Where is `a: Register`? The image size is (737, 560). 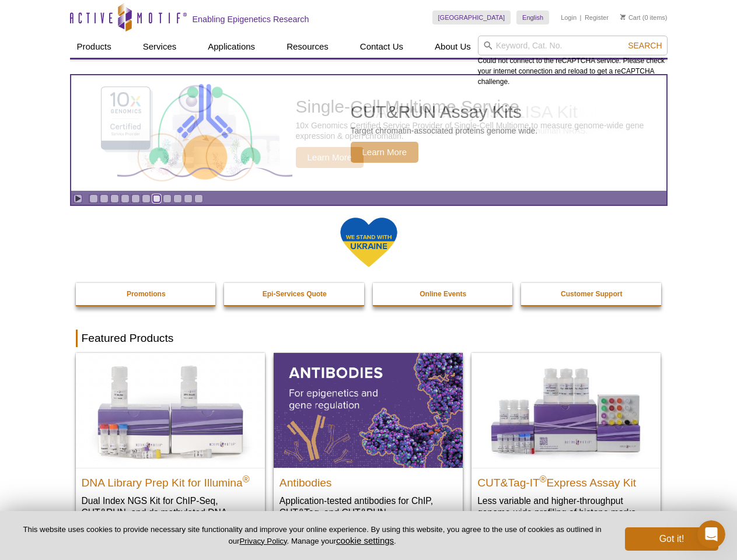 a: Register is located at coordinates (597, 17).